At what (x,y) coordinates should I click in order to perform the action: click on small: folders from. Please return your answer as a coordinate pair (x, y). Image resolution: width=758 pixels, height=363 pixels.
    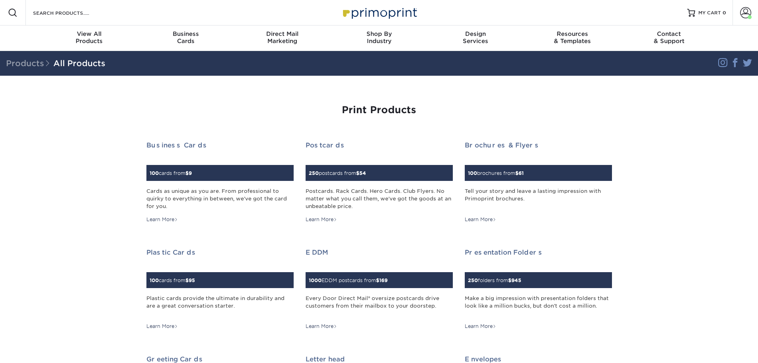
    Looking at the image, I should click on (495, 280).